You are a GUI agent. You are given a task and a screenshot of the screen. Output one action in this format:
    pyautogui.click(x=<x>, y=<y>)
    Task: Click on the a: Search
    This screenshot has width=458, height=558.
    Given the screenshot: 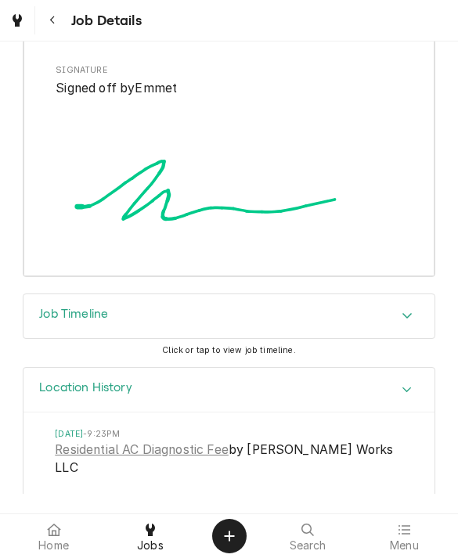 What is the action you would take?
    pyautogui.click(x=307, y=536)
    